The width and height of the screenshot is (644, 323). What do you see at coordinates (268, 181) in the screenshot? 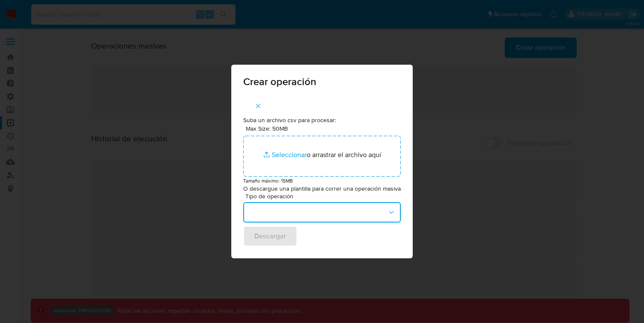
I see `small: Tamaño máximo: 15MB` at bounding box center [268, 181].